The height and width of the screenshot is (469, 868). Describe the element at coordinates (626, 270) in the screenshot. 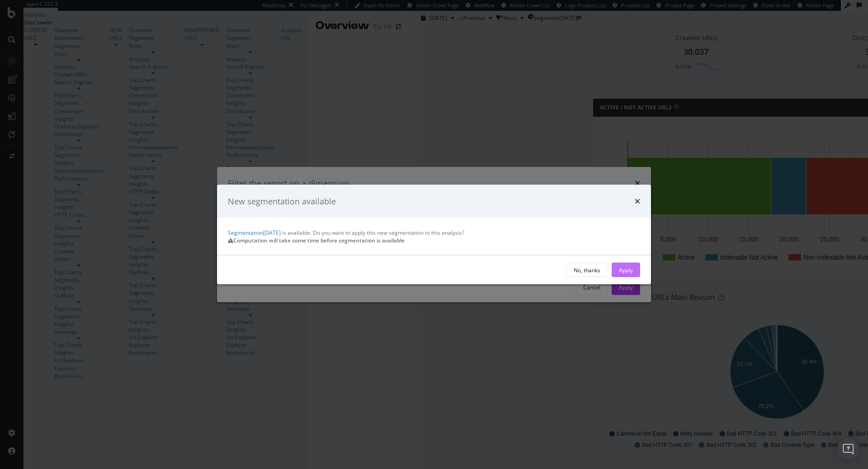

I see `div: Apply` at that location.